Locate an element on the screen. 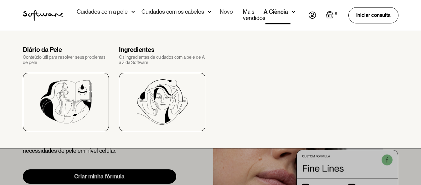 Image resolution: width=421 pixels, height=185 pixels. font: Novo is located at coordinates (226, 12).